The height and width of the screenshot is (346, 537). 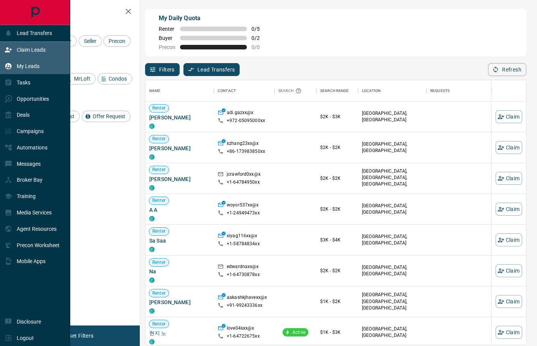 What do you see at coordinates (246, 120) in the screenshot?
I see `p: +972- 05095000xx` at bounding box center [246, 120].